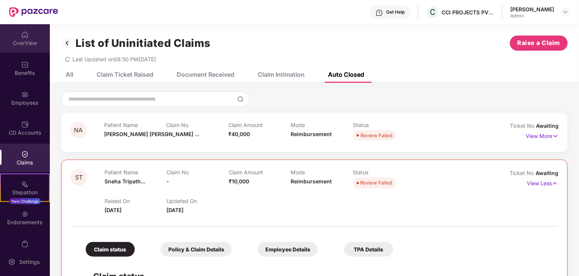 This screenshot has width=579, height=276. What do you see at coordinates (241, 99) in the screenshot?
I see `img: svg+xml;base64,PHN2ZyBpZD0iU2VhcmNoLTMyeDMyIiB4bWxucz0iaHR0cDovL3d3dy53My5vcmcvMjAwMC9zdmciIHdpZH...` at bounding box center [241, 99].